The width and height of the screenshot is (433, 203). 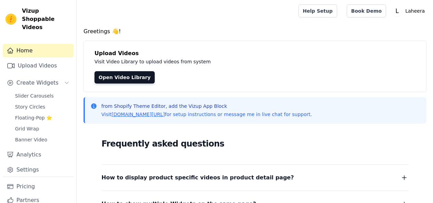 What do you see at coordinates (27, 129) in the screenshot?
I see `span: Grid Wrap` at bounding box center [27, 129].